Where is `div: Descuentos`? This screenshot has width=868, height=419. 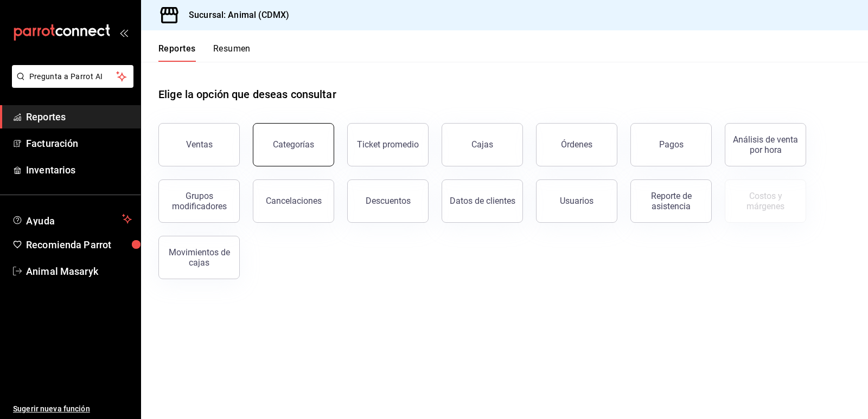 div: Descuentos is located at coordinates (388, 200).